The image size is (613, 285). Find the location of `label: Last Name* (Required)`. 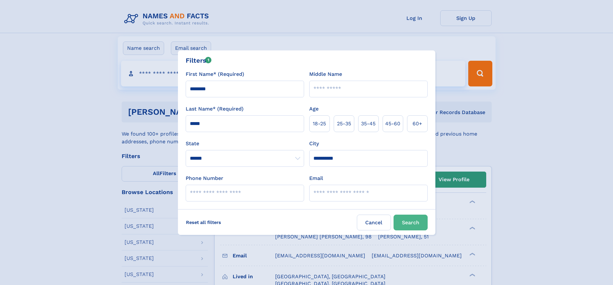

label: Last Name* (Required) is located at coordinates (215, 109).